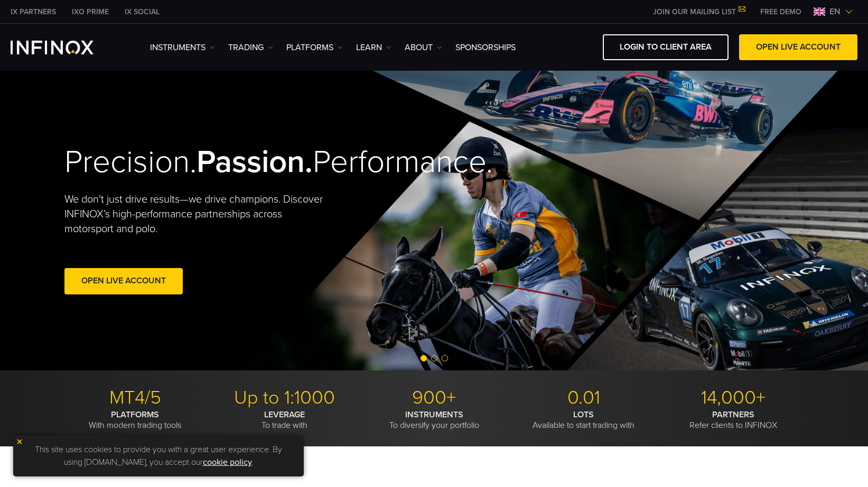  Describe the element at coordinates (584, 420) in the screenshot. I see `p: Available to start trading with` at that location.